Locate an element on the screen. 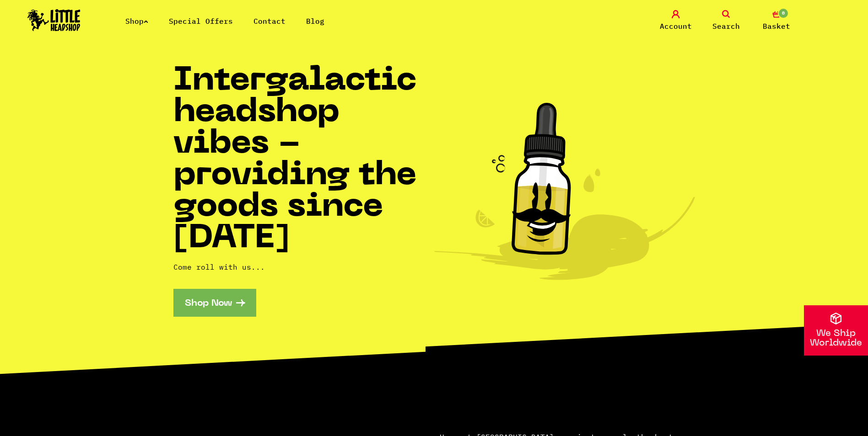 The image size is (868, 436). a: Contact is located at coordinates (269, 21).